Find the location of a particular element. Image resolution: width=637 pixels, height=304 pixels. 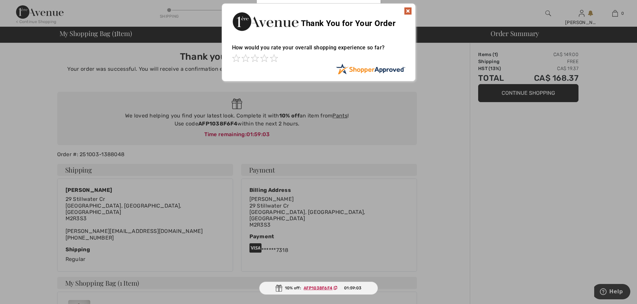

span: Help is located at coordinates (22, 8).